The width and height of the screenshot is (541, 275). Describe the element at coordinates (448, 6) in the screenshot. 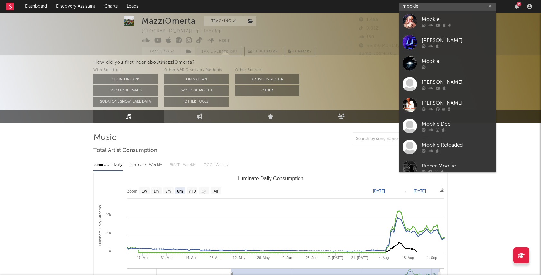

I see `input: Search for artists` at that location.